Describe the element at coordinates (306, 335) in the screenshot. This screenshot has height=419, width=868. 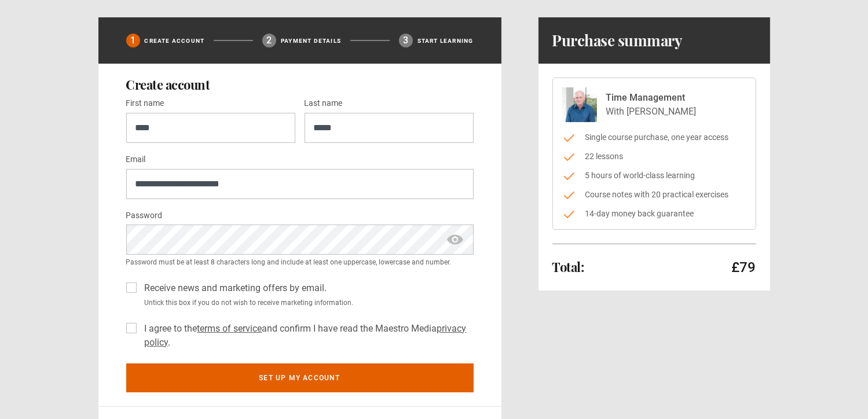
I see `a: privacy policy` at that location.